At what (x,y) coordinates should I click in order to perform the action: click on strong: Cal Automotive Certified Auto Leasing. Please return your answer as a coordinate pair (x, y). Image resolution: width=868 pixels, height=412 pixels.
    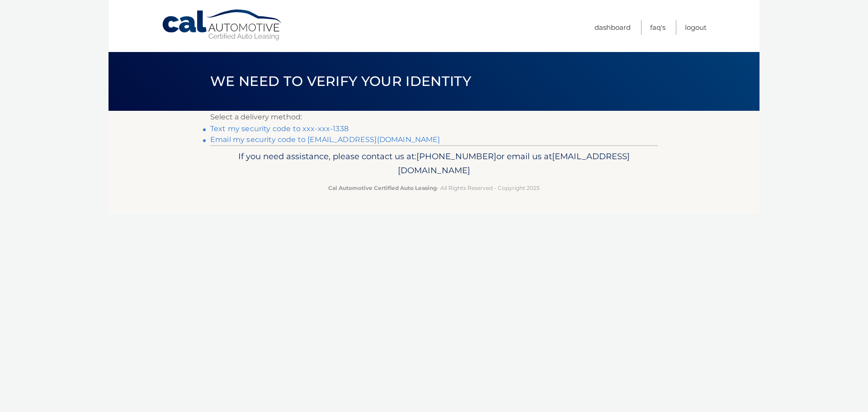
    Looking at the image, I should click on (383, 187).